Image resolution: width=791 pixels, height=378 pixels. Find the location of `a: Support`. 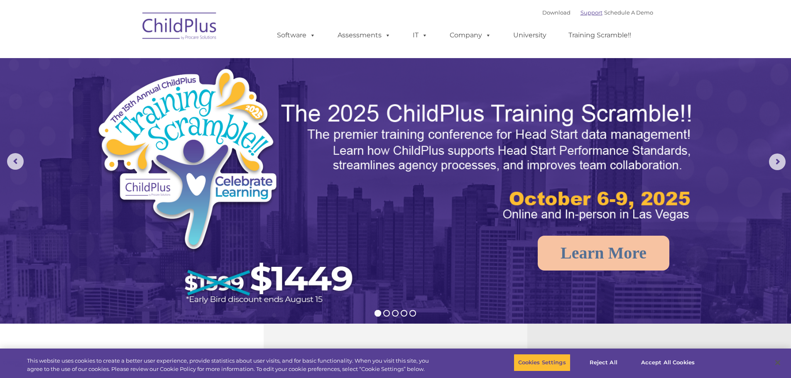

a: Support is located at coordinates (591, 12).